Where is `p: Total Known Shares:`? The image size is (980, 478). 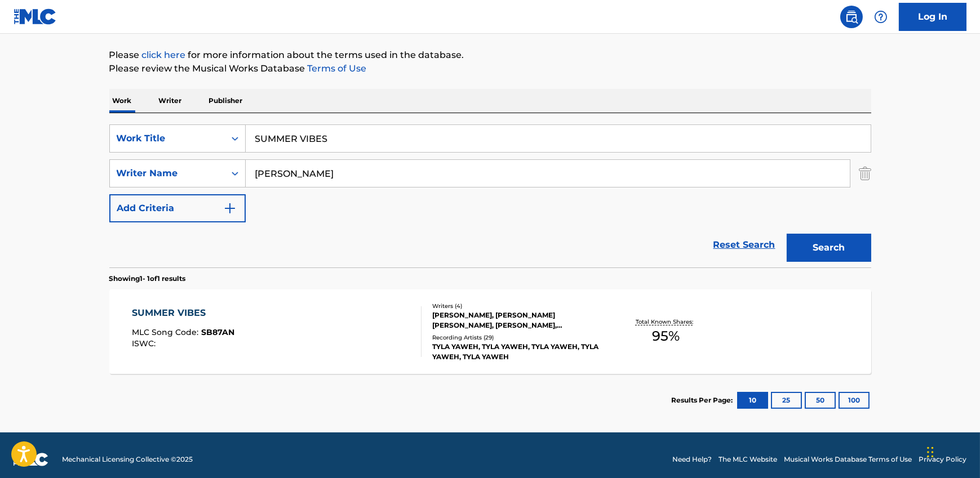 p: Total Known Shares: is located at coordinates (666, 322).